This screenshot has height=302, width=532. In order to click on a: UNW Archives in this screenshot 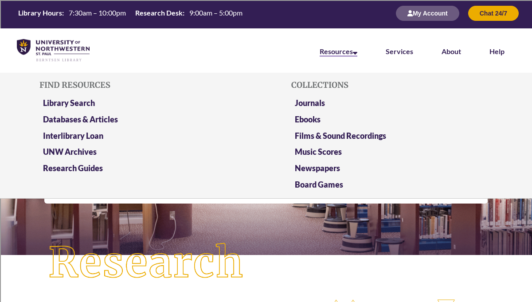, I will do `click(70, 152)`.